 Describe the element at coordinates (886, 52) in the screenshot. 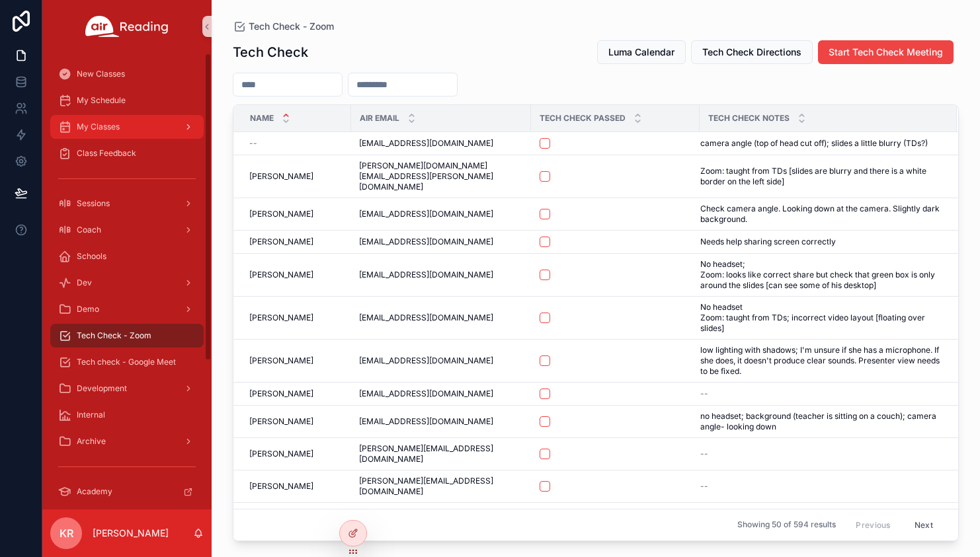

I see `span: Start Tech Check Meeting` at that location.